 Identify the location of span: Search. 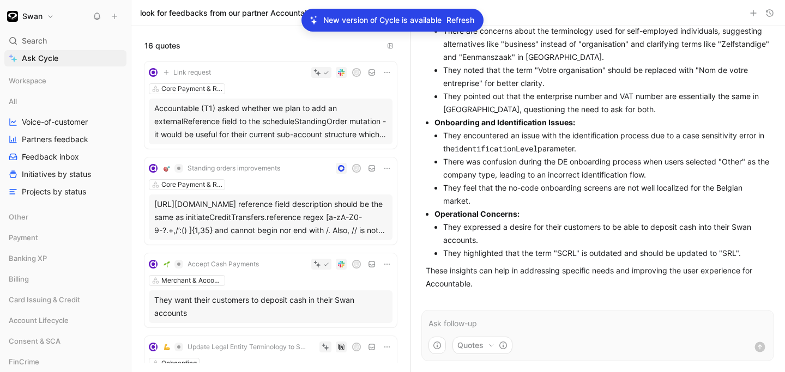
(34, 41).